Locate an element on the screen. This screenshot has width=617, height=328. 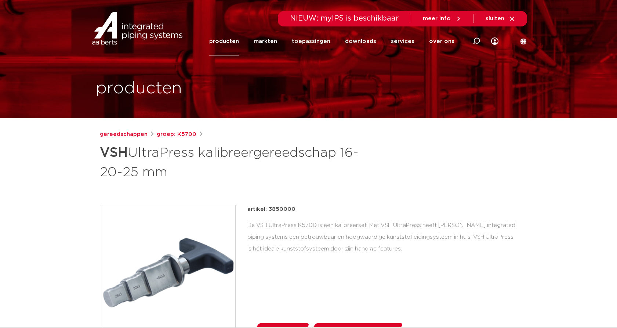
a: sluiten is located at coordinates (500, 19).